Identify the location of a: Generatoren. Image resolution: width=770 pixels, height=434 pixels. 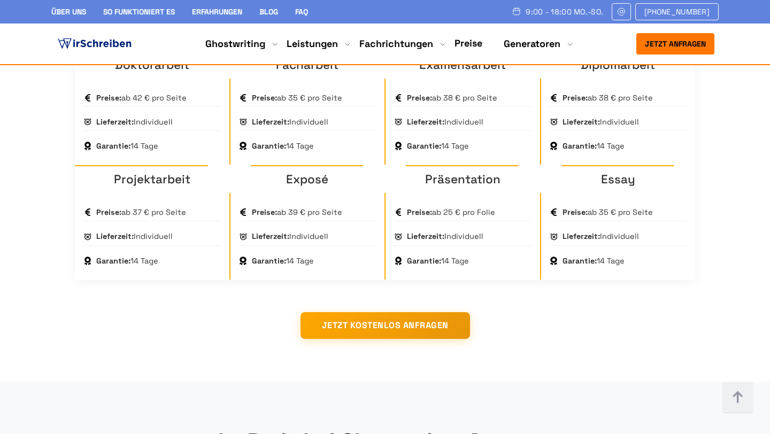
(532, 44).